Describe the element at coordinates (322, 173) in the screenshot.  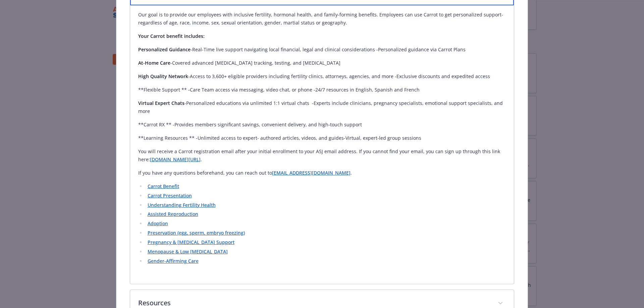
I see `p: If you have any questions beforehand, you can reach out to .` at that location.